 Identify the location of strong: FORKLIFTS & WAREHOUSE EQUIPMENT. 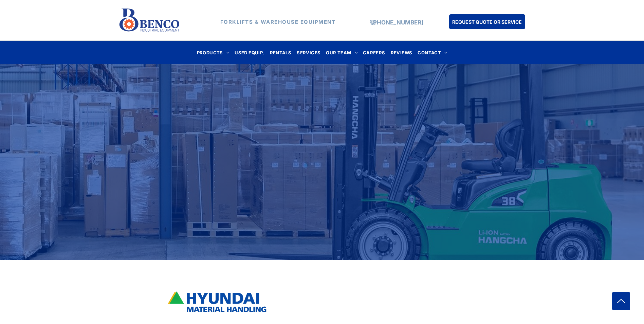
(278, 22).